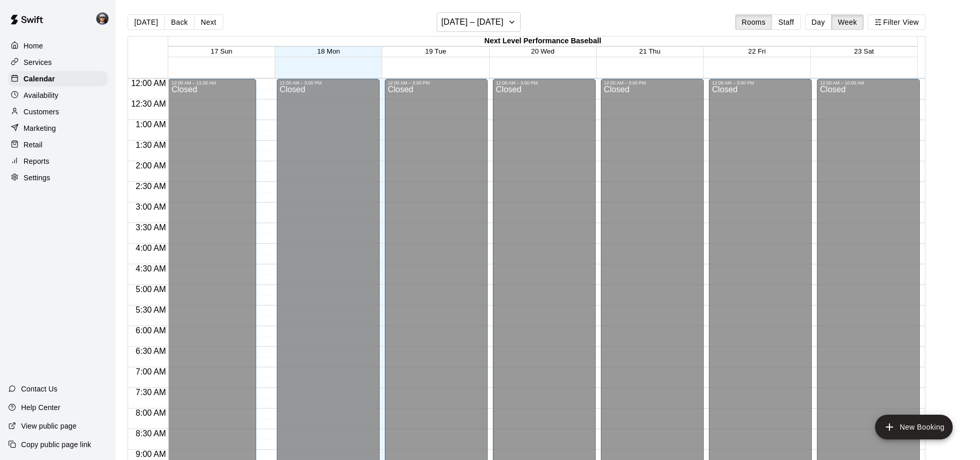 The width and height of the screenshot is (980, 460). What do you see at coordinates (151, 289) in the screenshot?
I see `span: 5:00 AM` at bounding box center [151, 289].